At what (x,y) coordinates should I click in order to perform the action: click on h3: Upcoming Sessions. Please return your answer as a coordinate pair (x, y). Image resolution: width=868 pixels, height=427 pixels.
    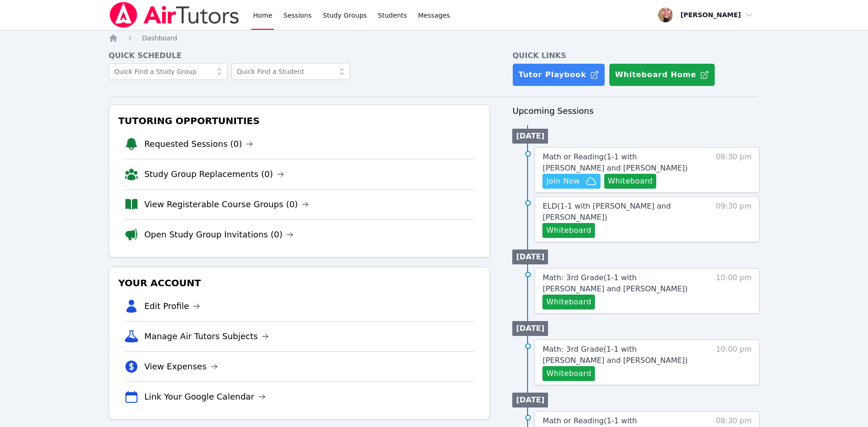
    Looking at the image, I should click on (636, 111).